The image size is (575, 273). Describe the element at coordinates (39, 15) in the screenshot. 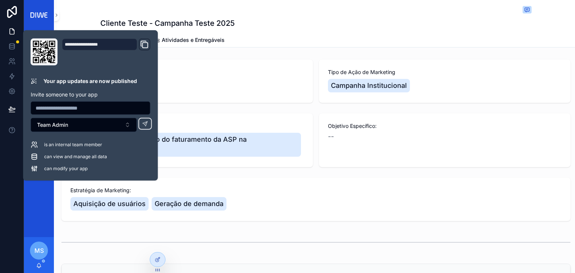

I see `img: App logo` at that location.